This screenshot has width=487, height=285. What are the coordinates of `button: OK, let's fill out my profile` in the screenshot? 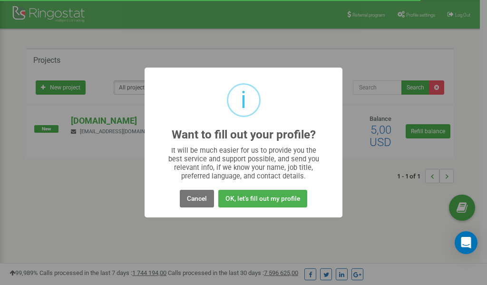 It's located at (262, 198).